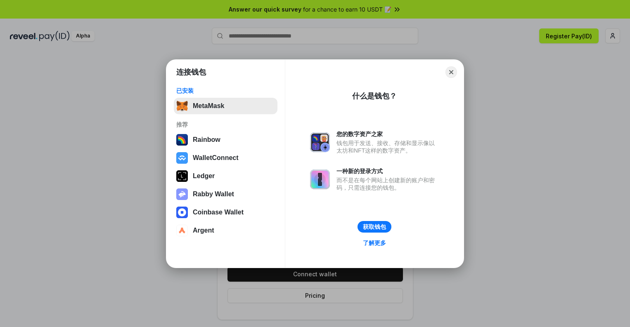 Image resolution: width=630 pixels, height=327 pixels. I want to click on div: 获取钱包, so click(374, 227).